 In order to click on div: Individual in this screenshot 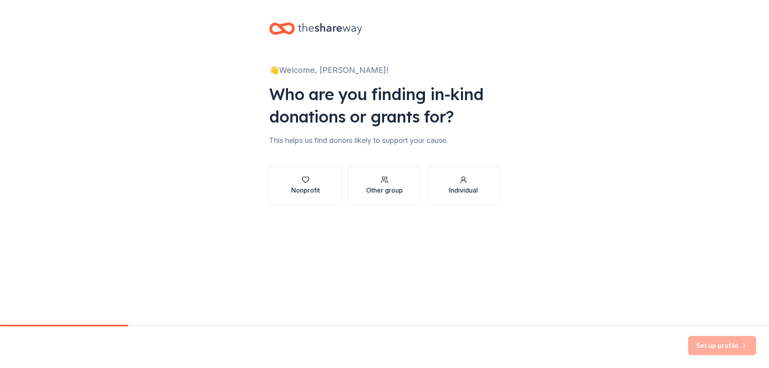, I will do `click(464, 190)`.